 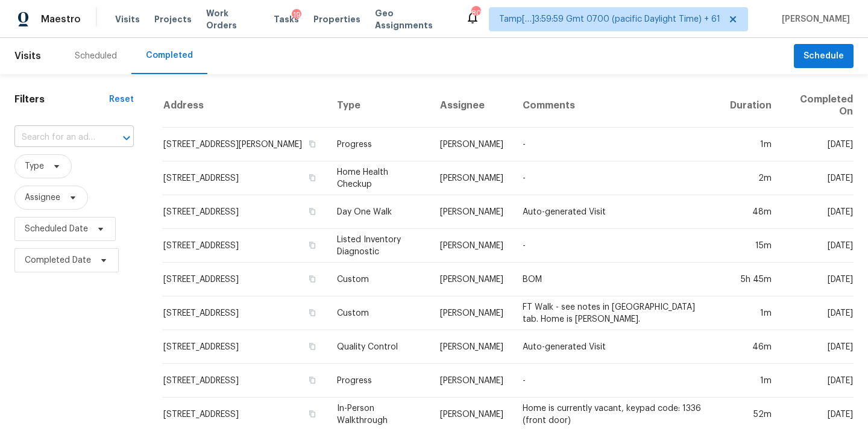 What do you see at coordinates (379, 178) in the screenshot?
I see `td: Home Health Checkup` at bounding box center [379, 178].